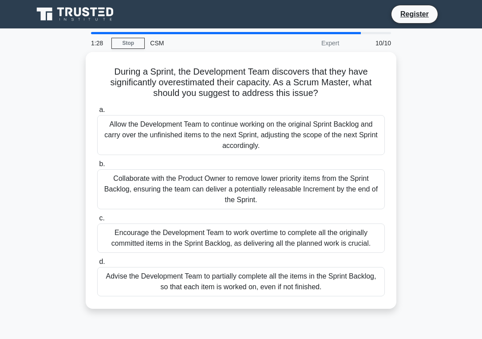 This screenshot has height=339, width=482. Describe the element at coordinates (415, 14) in the screenshot. I see `a: Register` at that location.